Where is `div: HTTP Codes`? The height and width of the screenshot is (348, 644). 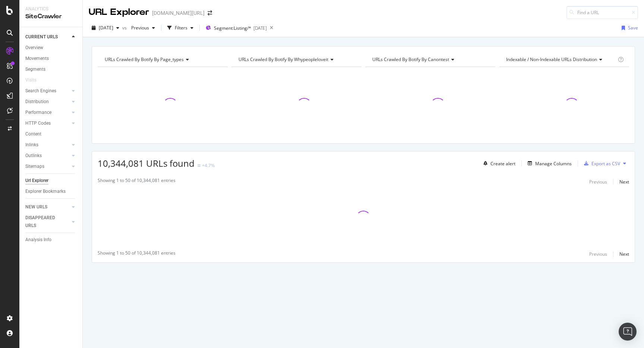
div: HTTP Codes is located at coordinates (38, 123).